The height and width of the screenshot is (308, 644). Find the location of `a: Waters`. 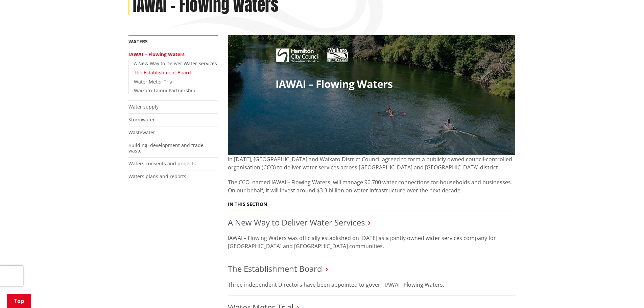

a: Waters is located at coordinates (138, 42).